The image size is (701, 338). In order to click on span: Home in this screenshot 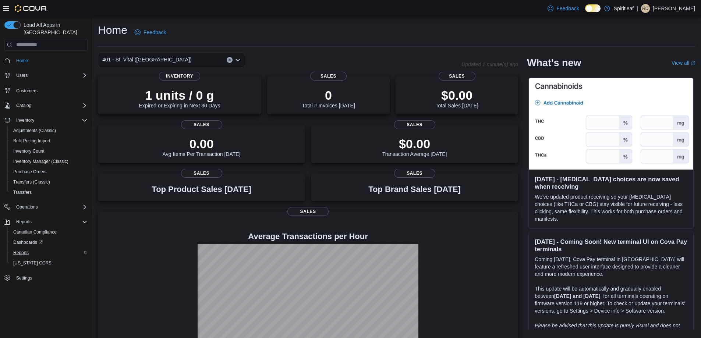, I will do `click(22, 61)`.